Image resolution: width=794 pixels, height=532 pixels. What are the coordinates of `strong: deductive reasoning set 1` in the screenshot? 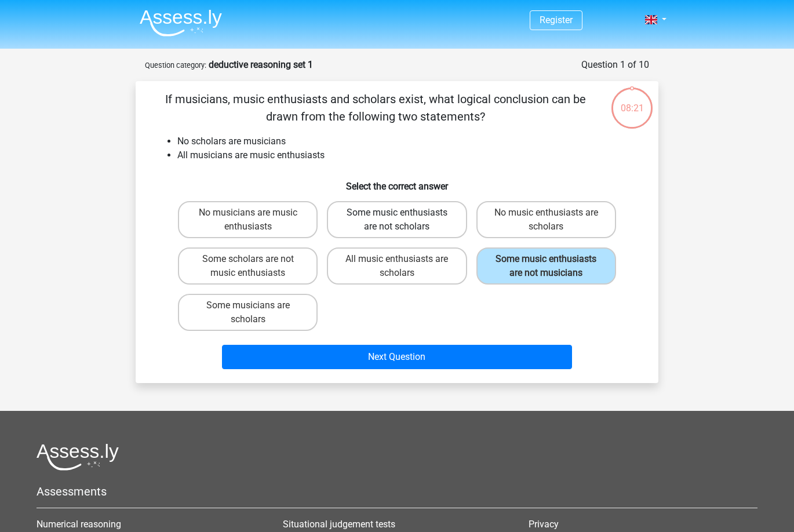 It's located at (261, 64).